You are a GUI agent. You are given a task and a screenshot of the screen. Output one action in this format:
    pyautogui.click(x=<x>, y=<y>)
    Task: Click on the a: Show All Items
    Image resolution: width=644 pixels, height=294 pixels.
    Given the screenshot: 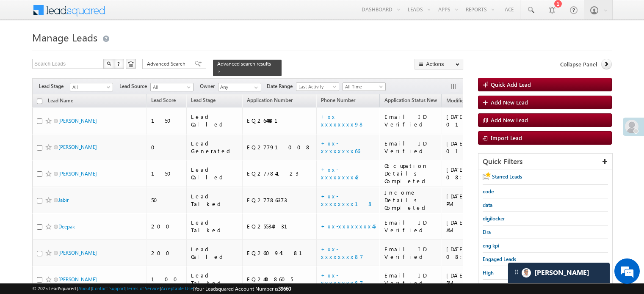 What is the action you would take?
    pyautogui.click(x=255, y=88)
    